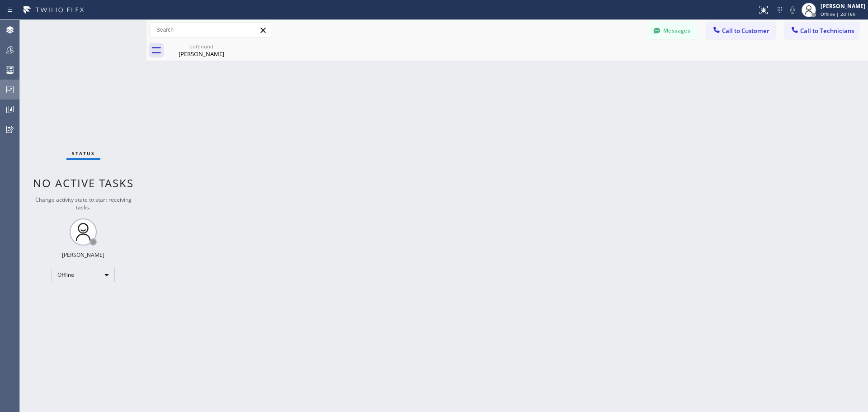 The image size is (868, 412). What do you see at coordinates (83, 153) in the screenshot?
I see `span: Status` at bounding box center [83, 153].